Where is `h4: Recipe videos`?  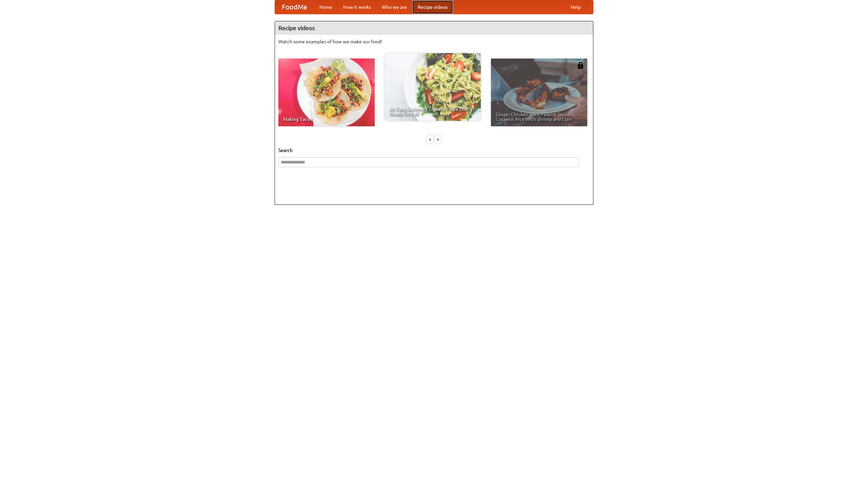
h4: Recipe videos is located at coordinates (434, 28).